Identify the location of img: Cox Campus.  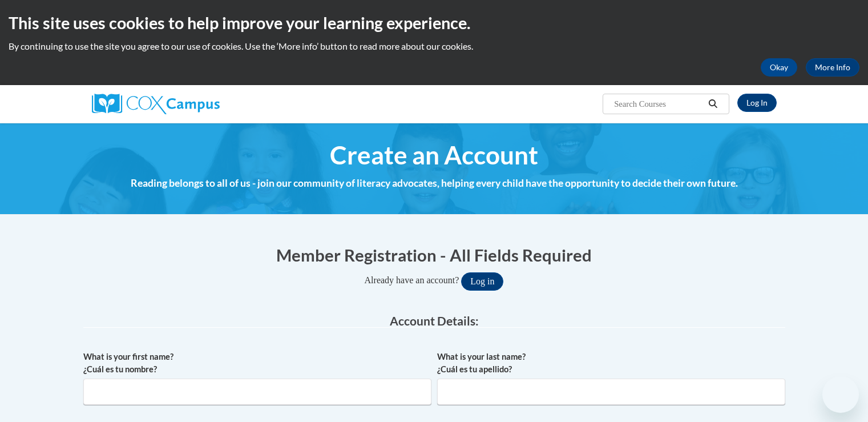
(156, 104).